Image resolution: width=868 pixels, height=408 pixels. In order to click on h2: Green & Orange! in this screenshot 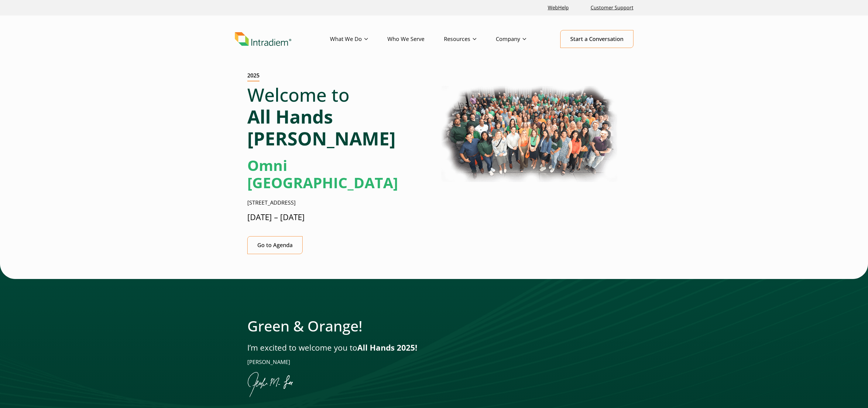, I will do `click(434, 326)`.